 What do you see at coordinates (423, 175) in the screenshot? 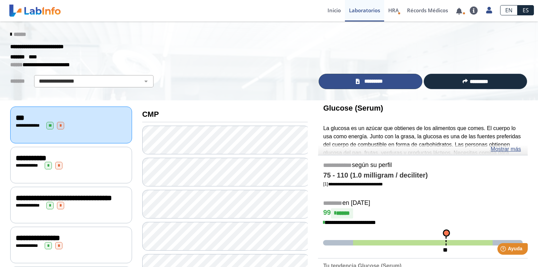
I see `h4: 75 - 110 (1.0 milligram / deciliter)` at bounding box center [423, 175].